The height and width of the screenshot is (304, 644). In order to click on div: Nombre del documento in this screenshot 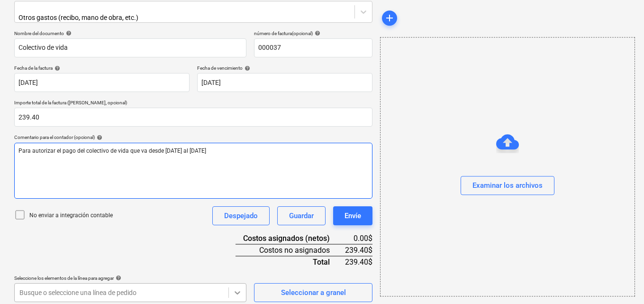, I will do `click(130, 33)`.